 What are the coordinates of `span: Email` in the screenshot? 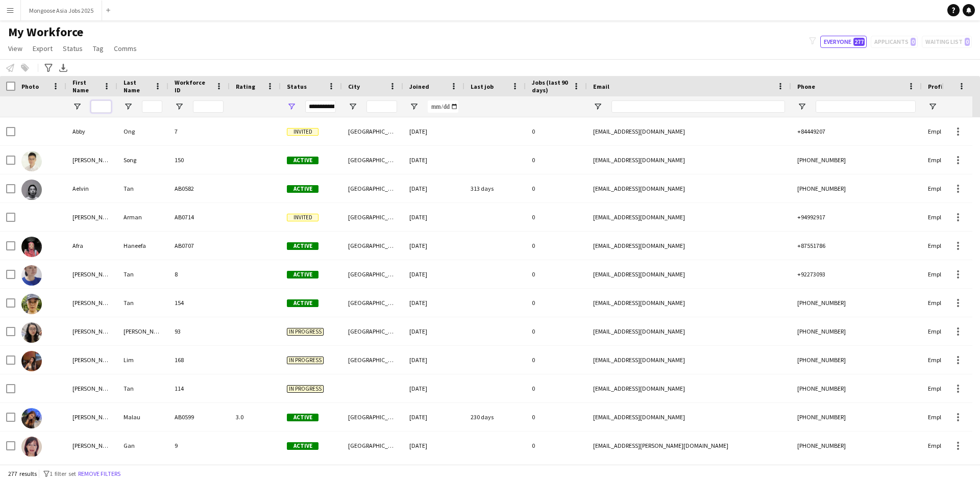 It's located at (601, 86).